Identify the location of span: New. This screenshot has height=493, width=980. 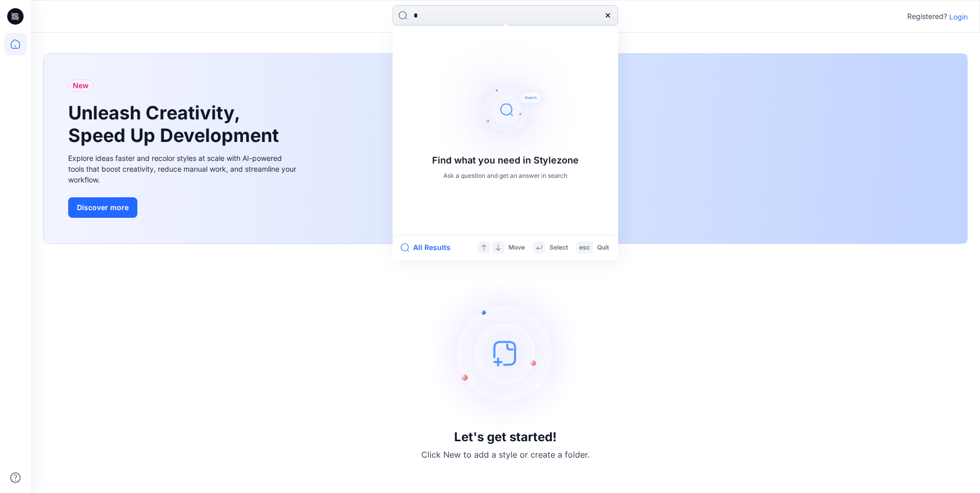
(80, 86).